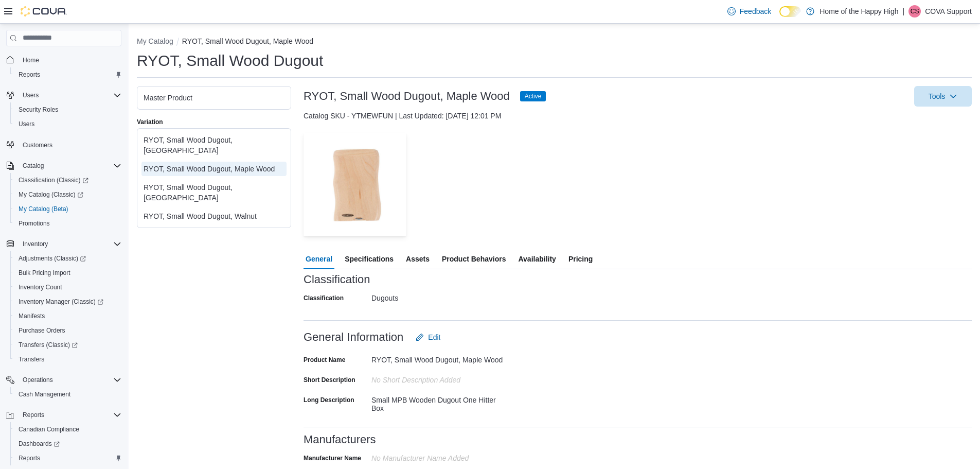 This screenshot has height=469, width=980. What do you see at coordinates (42, 330) in the screenshot?
I see `a: Purchase Orders` at bounding box center [42, 330].